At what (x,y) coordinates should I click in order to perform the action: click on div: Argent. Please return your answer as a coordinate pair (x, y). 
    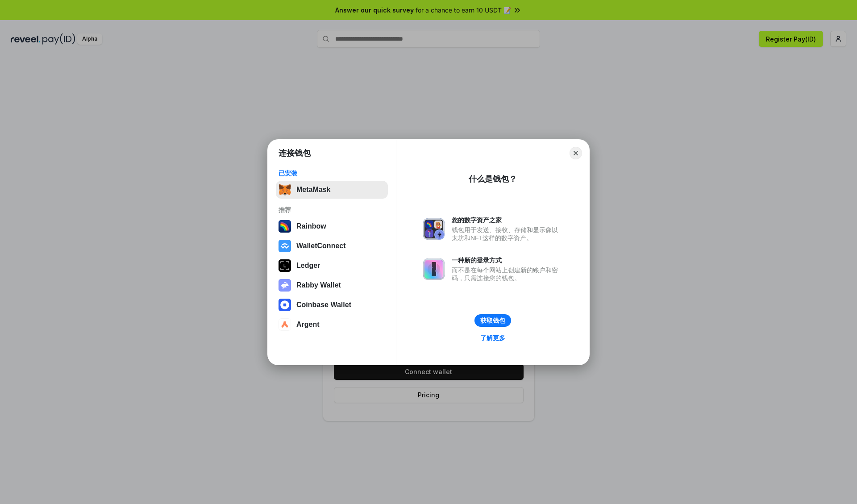
    Looking at the image, I should click on (308, 324).